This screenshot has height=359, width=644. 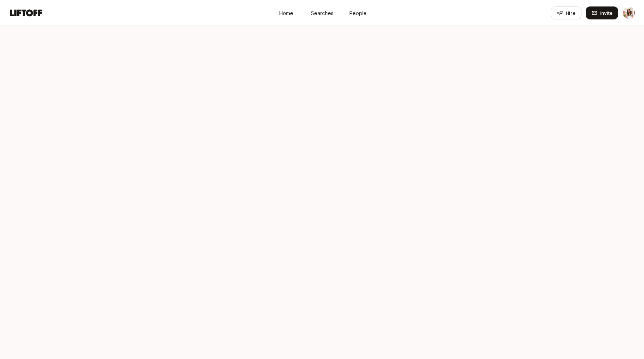 What do you see at coordinates (358, 12) in the screenshot?
I see `a: People` at bounding box center [358, 12].